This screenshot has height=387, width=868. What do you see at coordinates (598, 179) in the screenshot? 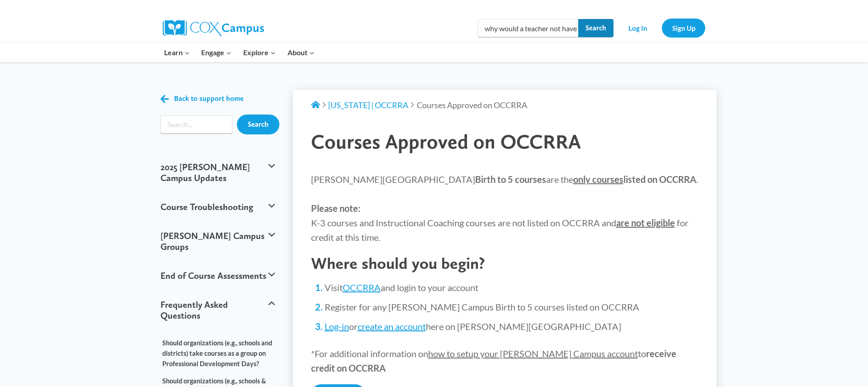
I see `span: only courses` at bounding box center [598, 179].